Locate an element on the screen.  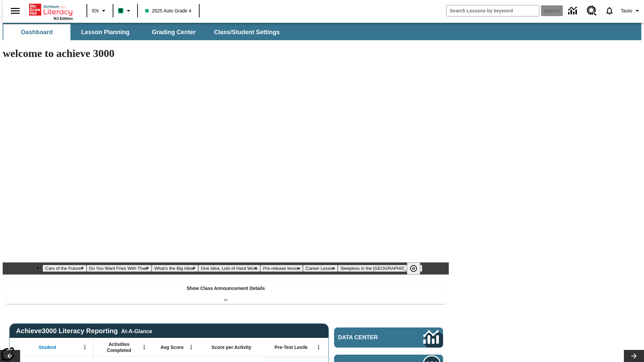
span: 2025 Auto Grade 4 is located at coordinates (168, 11).